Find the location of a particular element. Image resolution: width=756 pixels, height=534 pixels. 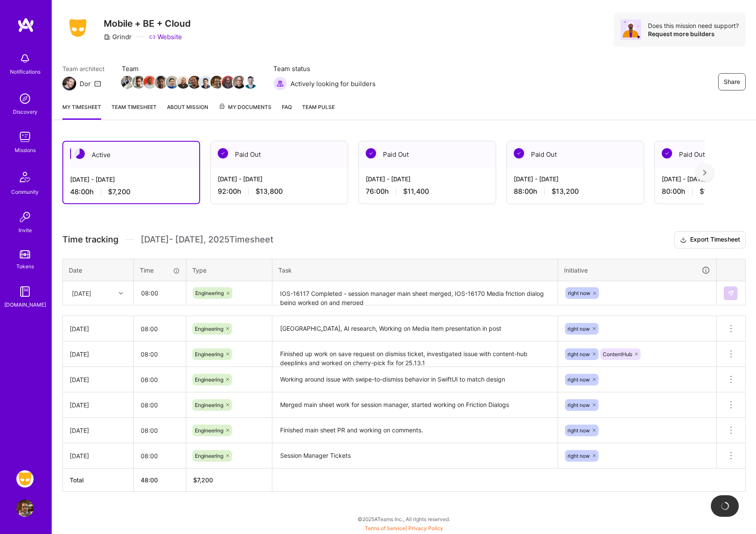

a: FAQ is located at coordinates (287, 111).